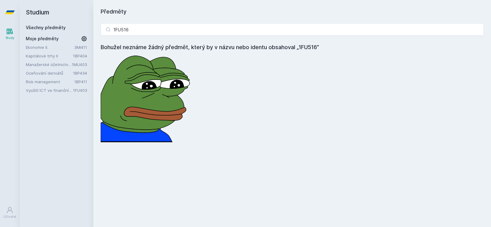 The image size is (491, 227). I want to click on a: Všechny předměty, so click(46, 27).